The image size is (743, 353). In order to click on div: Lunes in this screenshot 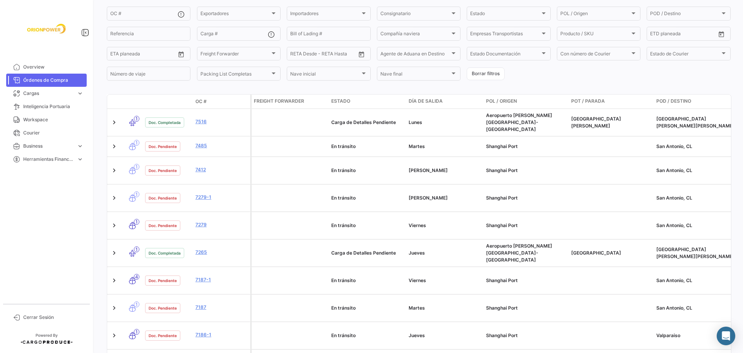, I will do `click(444, 122)`.